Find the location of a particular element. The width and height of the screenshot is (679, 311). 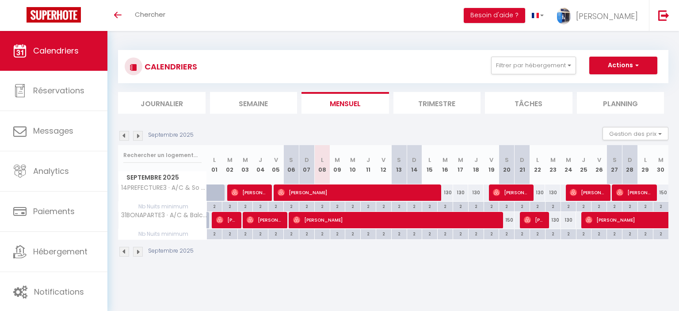

th: 08 is located at coordinates (322, 164).